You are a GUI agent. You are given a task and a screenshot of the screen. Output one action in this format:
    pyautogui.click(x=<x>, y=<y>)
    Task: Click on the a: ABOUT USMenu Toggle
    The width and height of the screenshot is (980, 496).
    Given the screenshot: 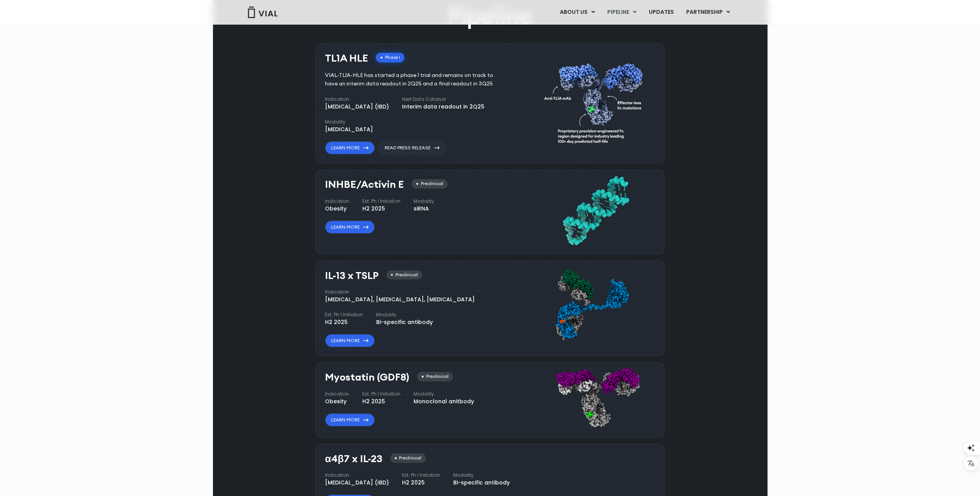 What is the action you would take?
    pyautogui.click(x=577, y=12)
    